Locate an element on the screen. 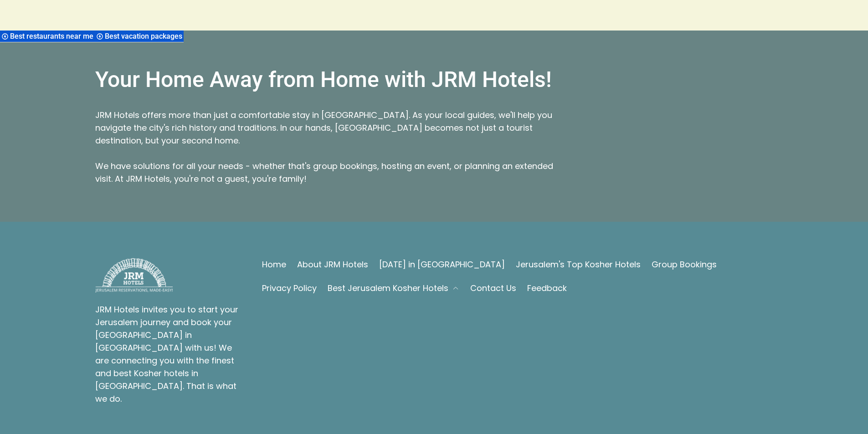  img: JRM Hotels is located at coordinates (134, 275).